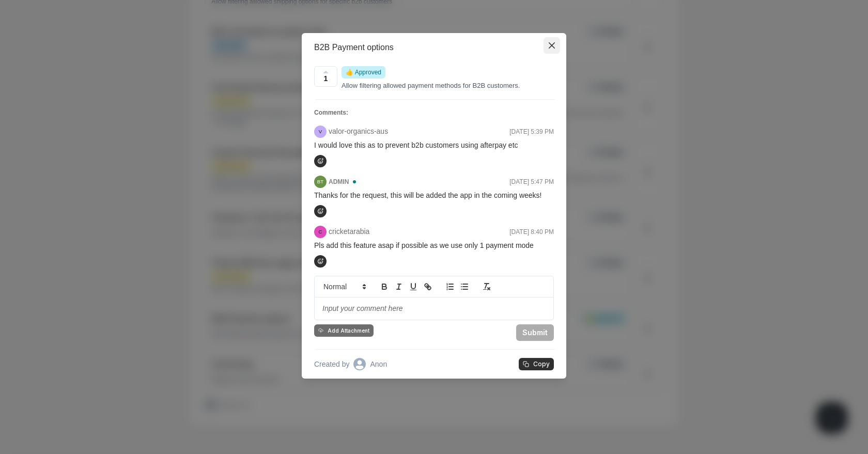  I want to click on p: ADMIN, so click(339, 182).